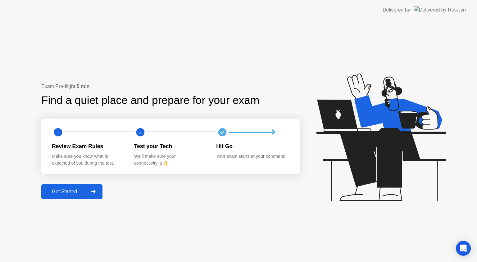  I want to click on div: Make sure you know what is expected of you during the test., so click(88, 159).